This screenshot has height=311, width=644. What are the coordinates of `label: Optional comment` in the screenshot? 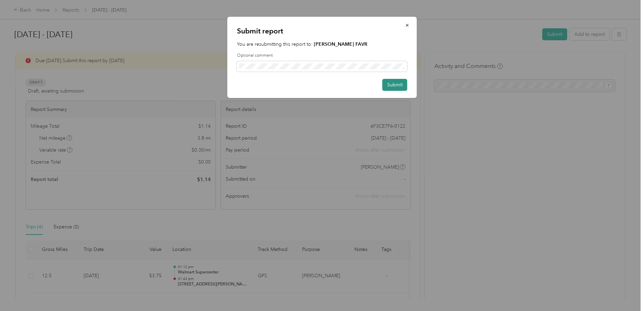 It's located at (322, 56).